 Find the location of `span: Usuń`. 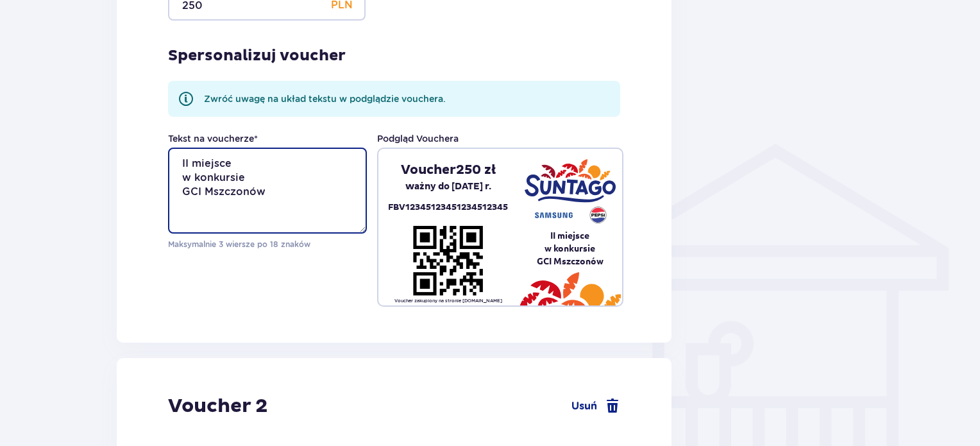

span: Usuń is located at coordinates (584, 406).